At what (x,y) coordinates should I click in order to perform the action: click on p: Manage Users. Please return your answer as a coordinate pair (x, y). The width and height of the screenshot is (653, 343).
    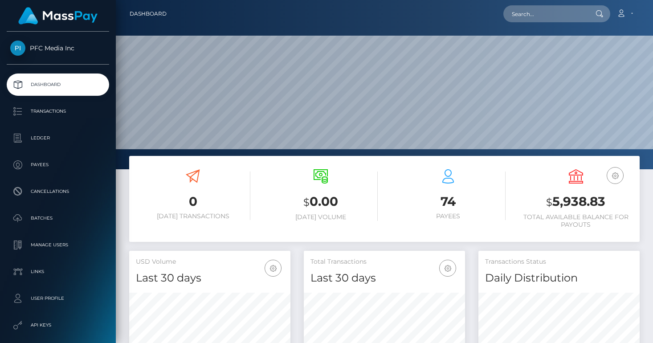
    Looking at the image, I should click on (58, 245).